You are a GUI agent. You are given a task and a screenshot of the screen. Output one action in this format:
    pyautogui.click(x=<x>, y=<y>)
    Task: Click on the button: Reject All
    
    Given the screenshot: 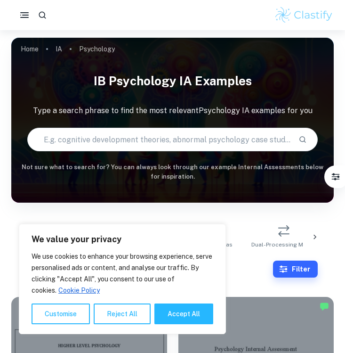 What is the action you would take?
    pyautogui.click(x=122, y=314)
    